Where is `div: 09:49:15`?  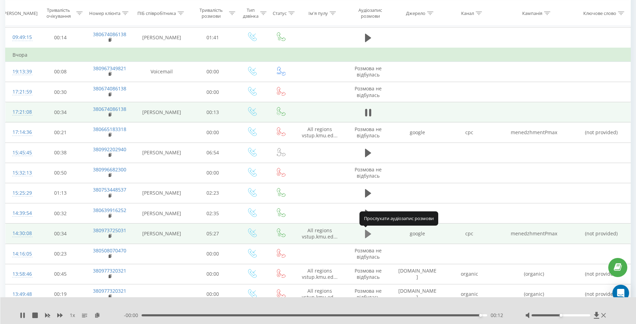
div: 09:49:15 is located at coordinates (21, 37).